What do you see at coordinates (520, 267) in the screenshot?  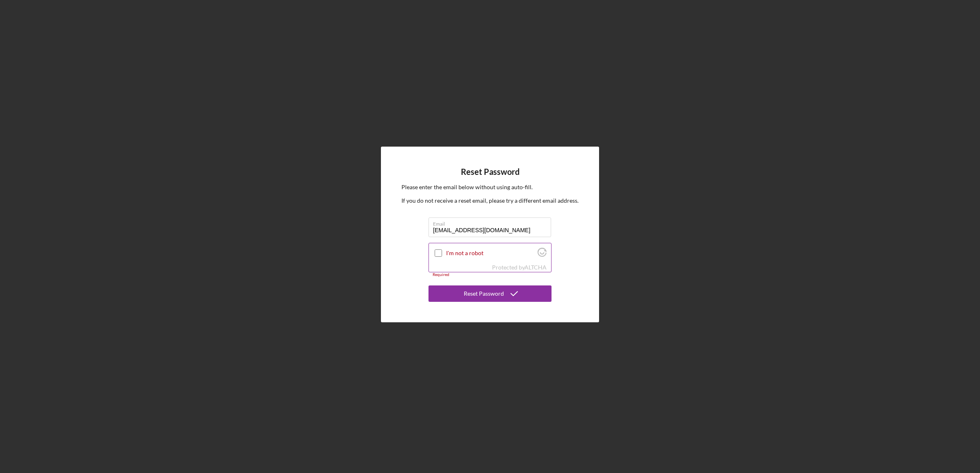 I see `div: Protected by` at bounding box center [520, 267].